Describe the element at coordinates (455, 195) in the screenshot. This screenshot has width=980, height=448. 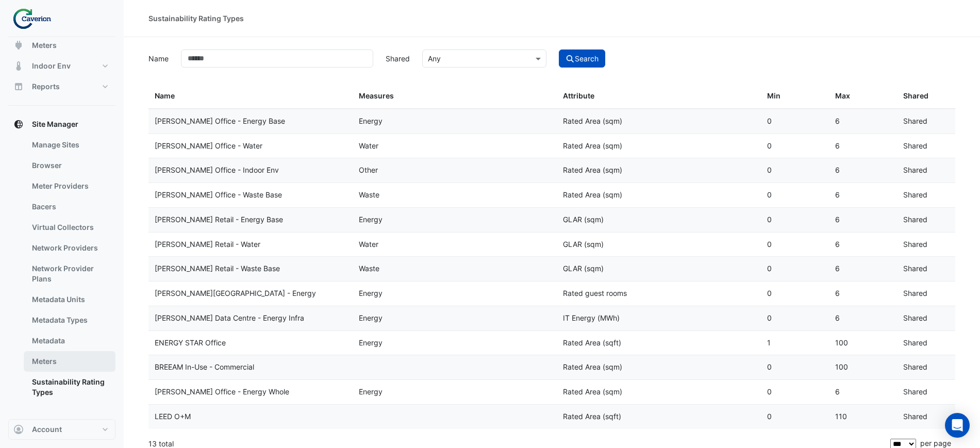
I see `div: Waste` at that location.